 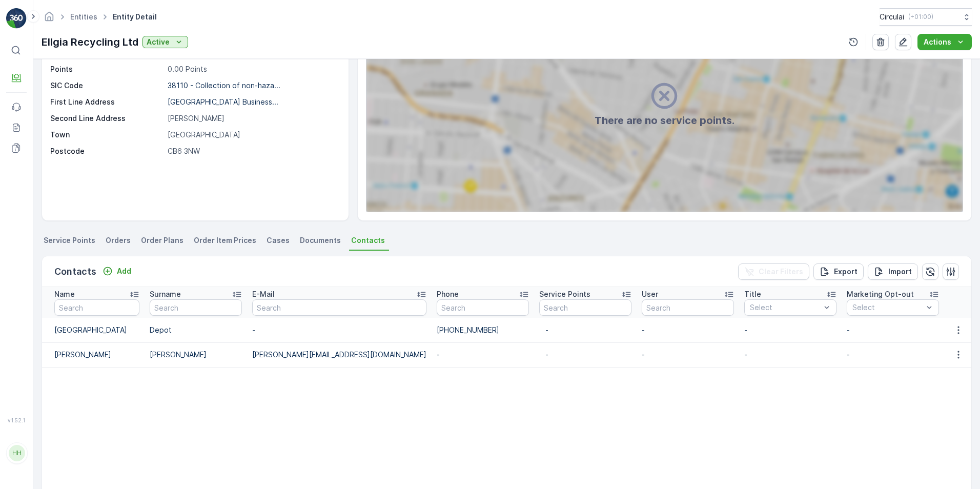 What do you see at coordinates (116, 271) in the screenshot?
I see `button: Add` at bounding box center [116, 271].